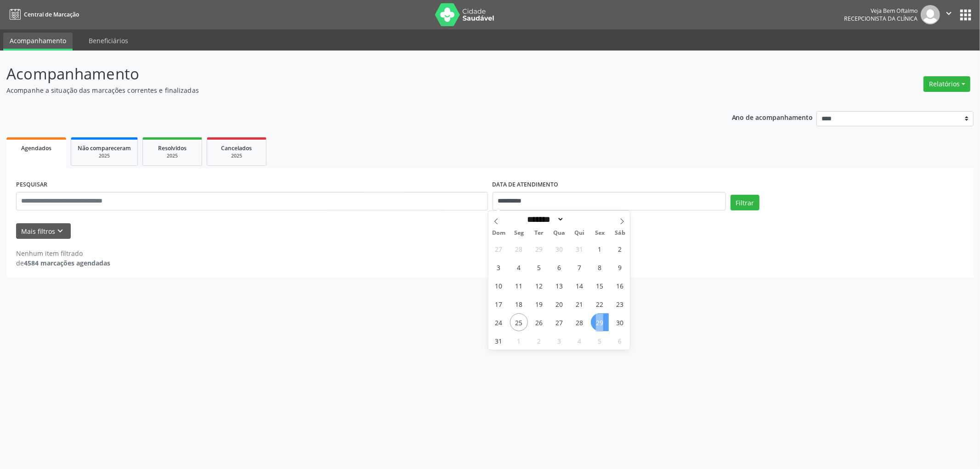 This screenshot has height=469, width=980. What do you see at coordinates (518, 233) in the screenshot?
I see `span: Seg` at bounding box center [518, 233].